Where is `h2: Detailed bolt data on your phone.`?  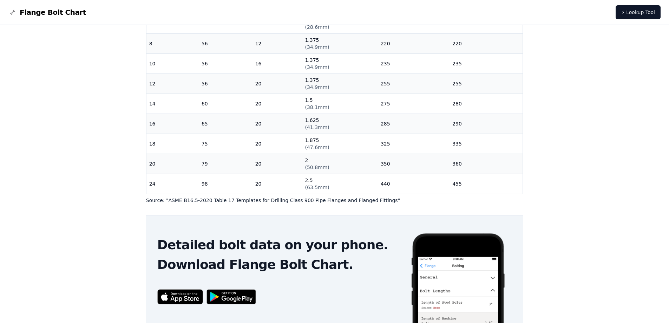 h2: Detailed bolt data on your phone. is located at coordinates (278, 245).